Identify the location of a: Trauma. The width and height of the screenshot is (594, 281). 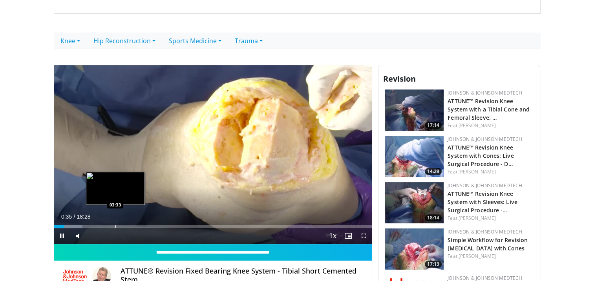
(248, 41).